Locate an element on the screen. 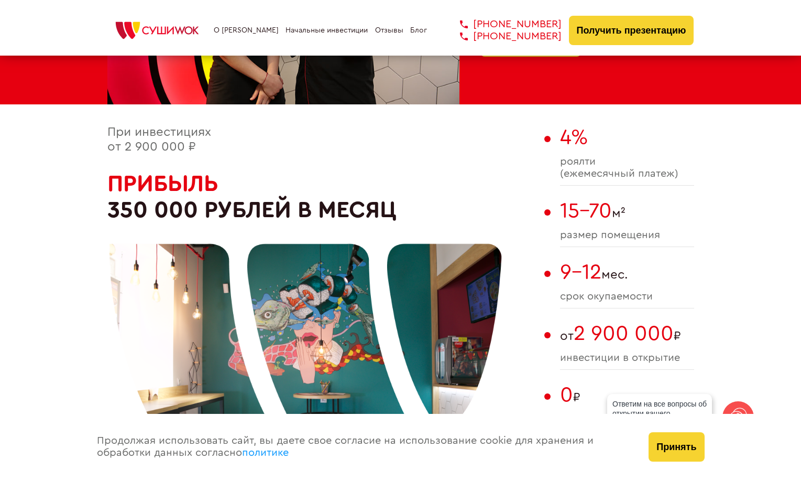 Image resolution: width=801 pixels, height=480 pixels. span: 9-12 is located at coordinates (581, 272).